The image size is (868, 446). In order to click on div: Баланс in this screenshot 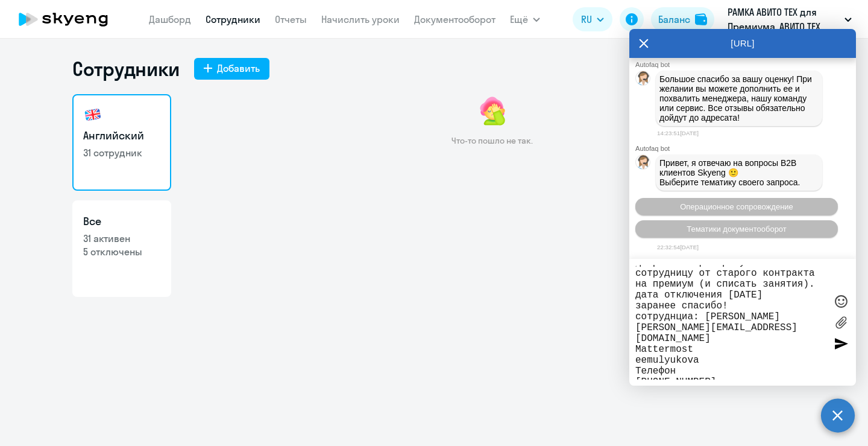, I will do `click(674, 19)`.